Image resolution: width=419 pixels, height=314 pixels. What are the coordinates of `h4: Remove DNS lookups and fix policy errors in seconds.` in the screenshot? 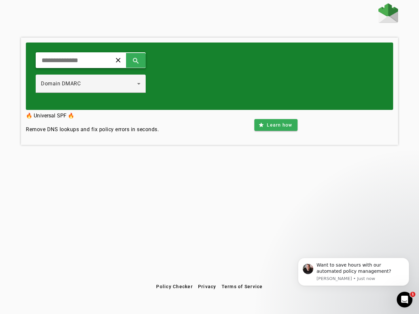 It's located at (92, 130).